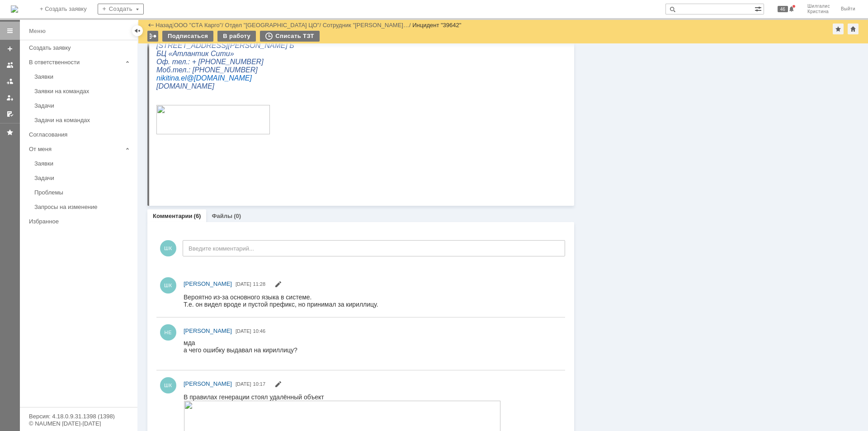  Describe the element at coordinates (81, 48) in the screenshot. I see `div: Создать заявку` at that location.